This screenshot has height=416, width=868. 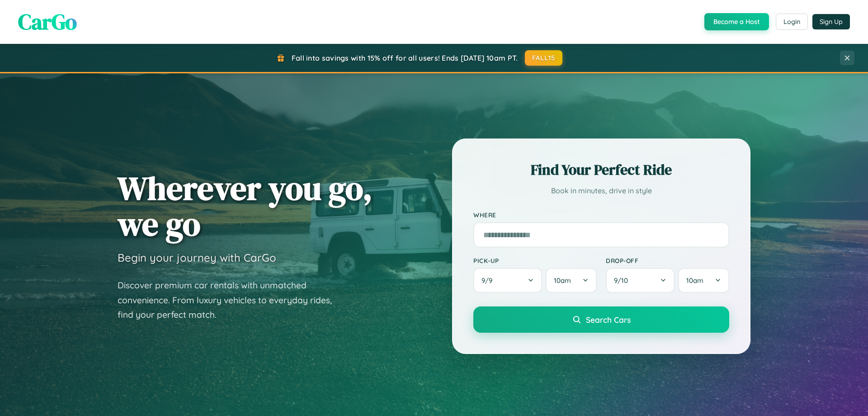 I want to click on button: Search Cars, so click(x=602, y=319).